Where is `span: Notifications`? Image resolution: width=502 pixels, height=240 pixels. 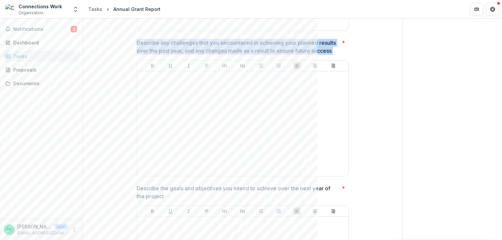 span: Notifications is located at coordinates (42, 29).